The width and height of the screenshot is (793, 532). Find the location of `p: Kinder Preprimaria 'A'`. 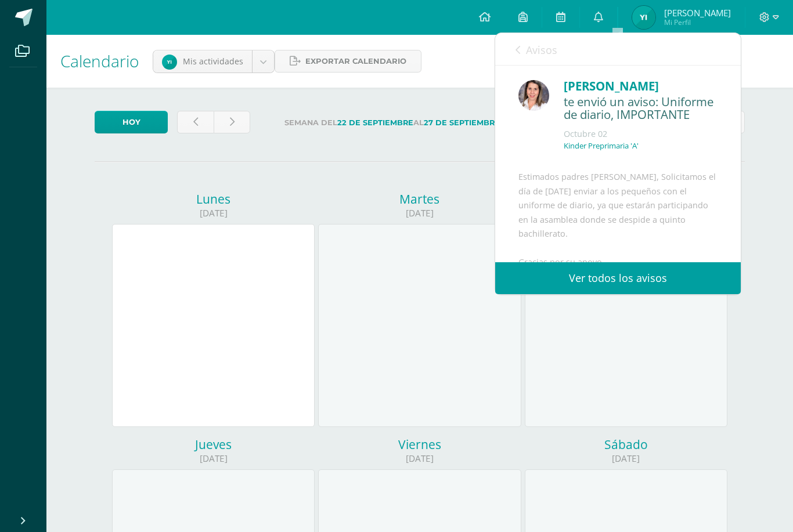

p: Kinder Preprimaria 'A' is located at coordinates (601, 146).